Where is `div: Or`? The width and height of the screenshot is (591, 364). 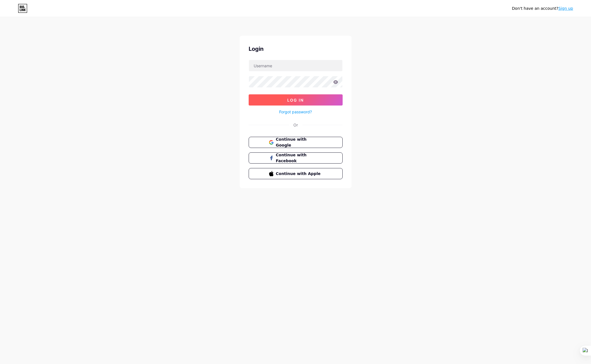
div: Or is located at coordinates (296, 125).